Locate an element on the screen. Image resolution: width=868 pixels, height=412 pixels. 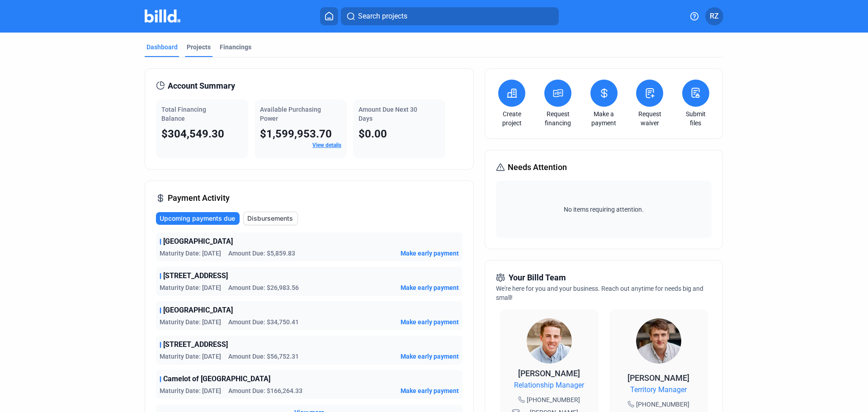
a: Request waiver is located at coordinates (650, 118).